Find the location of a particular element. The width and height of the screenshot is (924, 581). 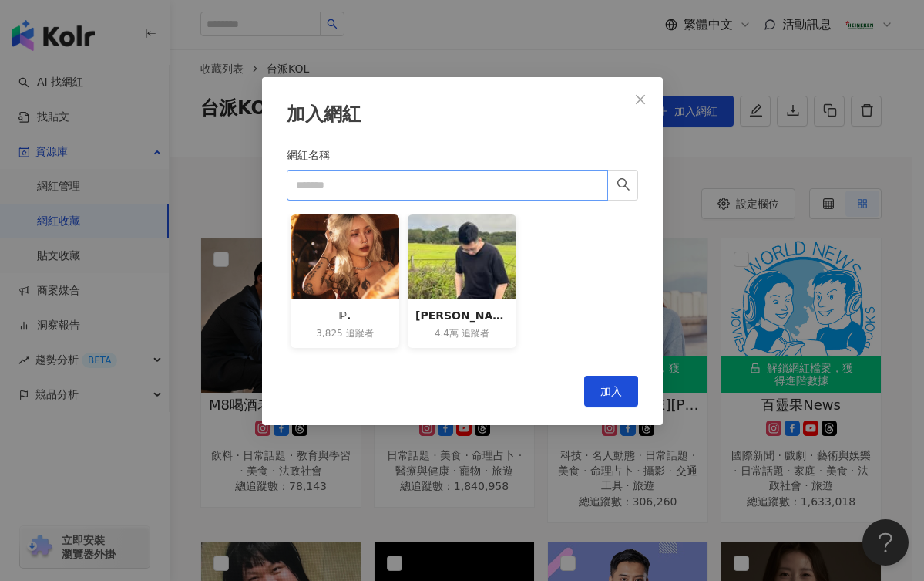

div: 加入網紅 is located at coordinates (462, 115).